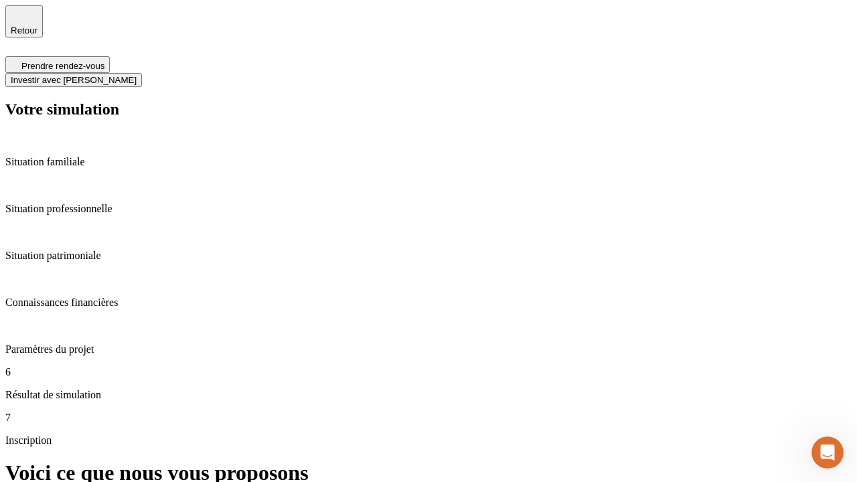 This screenshot has height=482, width=857. What do you see at coordinates (428, 256) in the screenshot?
I see `p: Situation patrimoniale` at bounding box center [428, 256].